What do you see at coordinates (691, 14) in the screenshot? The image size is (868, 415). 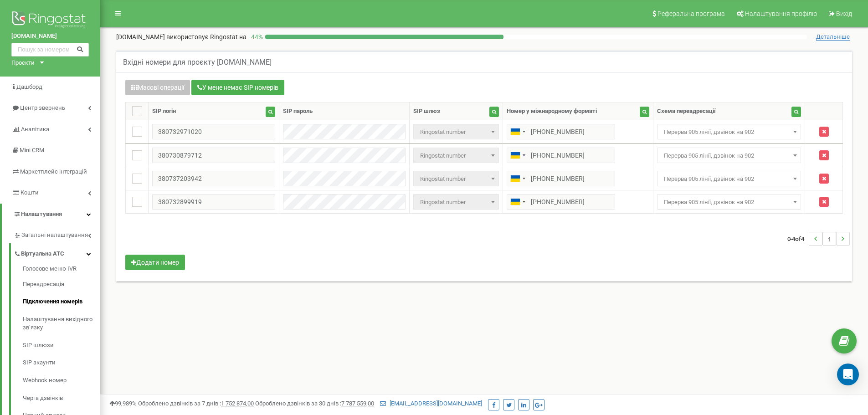 I see `span: Реферальна програма` at bounding box center [691, 14].